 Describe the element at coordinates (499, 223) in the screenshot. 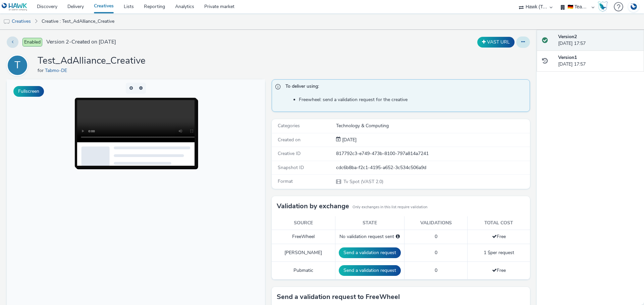

I see `th: Total cost` at that location.